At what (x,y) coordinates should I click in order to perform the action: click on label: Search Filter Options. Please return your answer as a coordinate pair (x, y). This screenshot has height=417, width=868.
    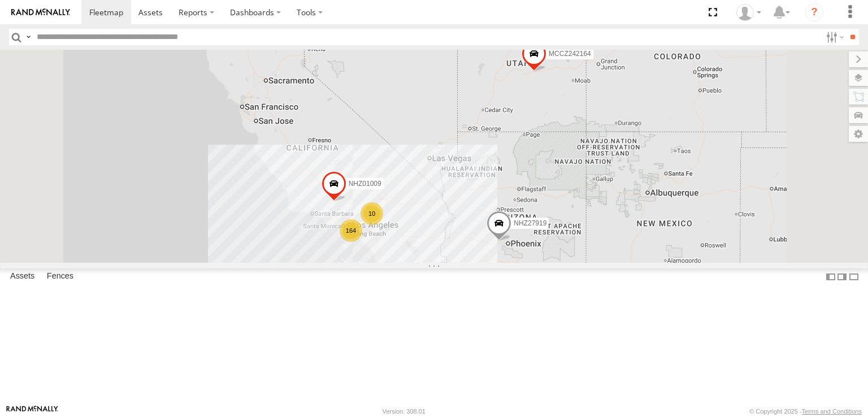
    Looking at the image, I should click on (834, 37).